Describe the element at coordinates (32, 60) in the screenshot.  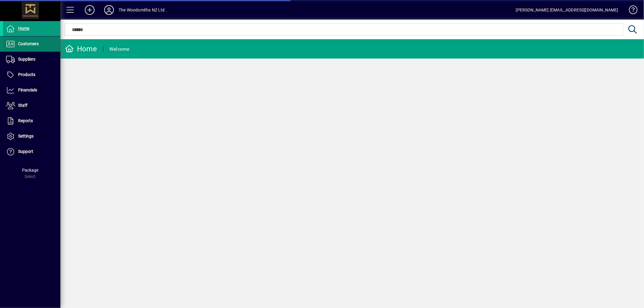
I see `a: Suppliers` at that location.